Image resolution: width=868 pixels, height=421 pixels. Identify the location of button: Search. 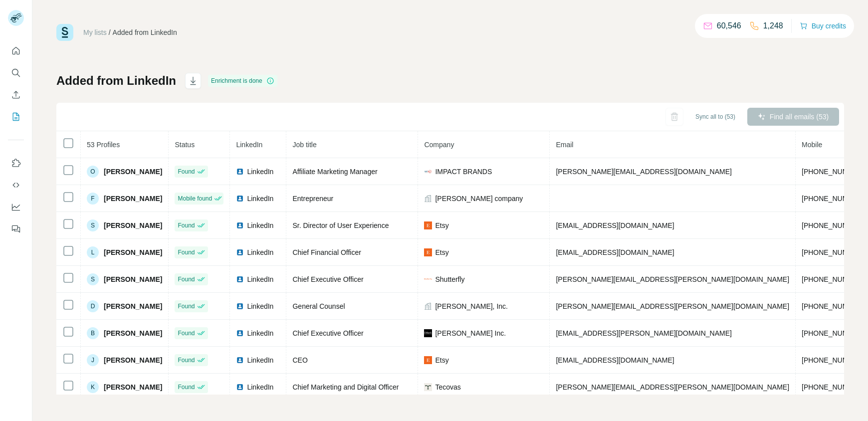
(16, 73).